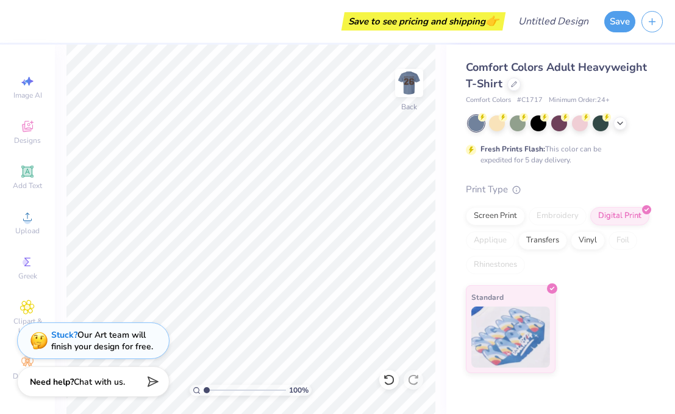  I want to click on img: Standard, so click(511, 337).